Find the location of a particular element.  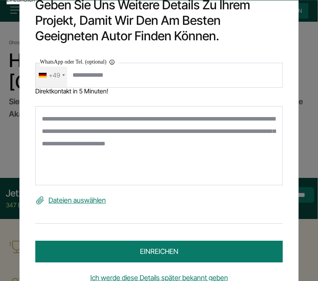

div: Direktkontakt in 5 Minuten! is located at coordinates (159, 91).